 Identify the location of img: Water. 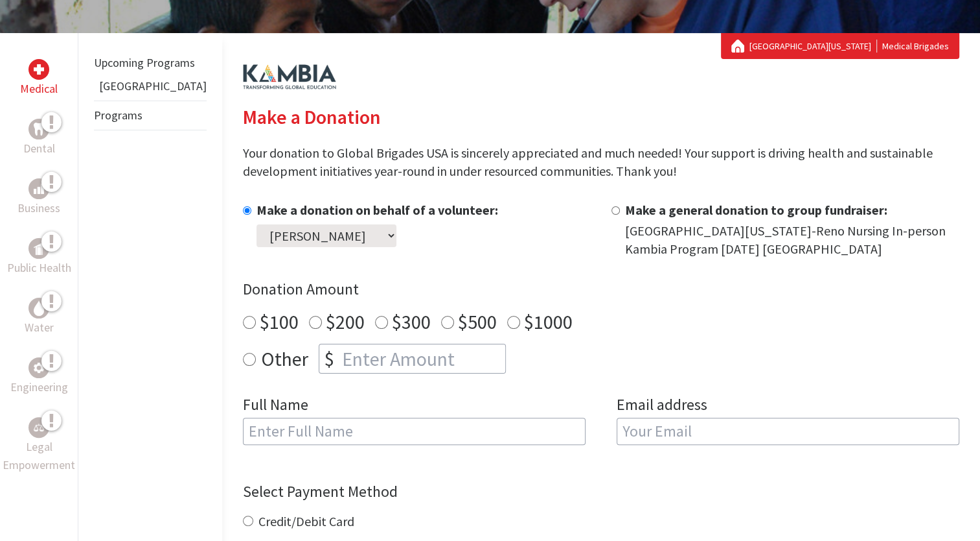
(39, 307).